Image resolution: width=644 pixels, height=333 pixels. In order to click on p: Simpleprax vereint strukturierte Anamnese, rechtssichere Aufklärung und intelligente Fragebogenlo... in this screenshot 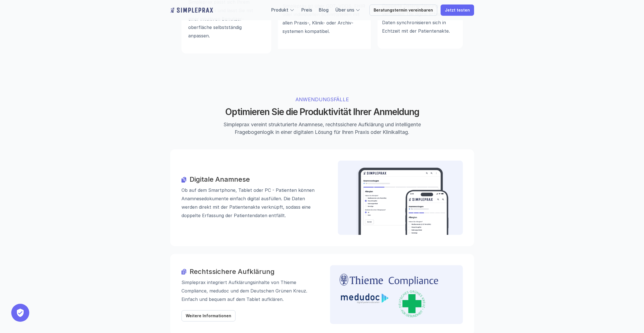, I will do `click(322, 128)`.